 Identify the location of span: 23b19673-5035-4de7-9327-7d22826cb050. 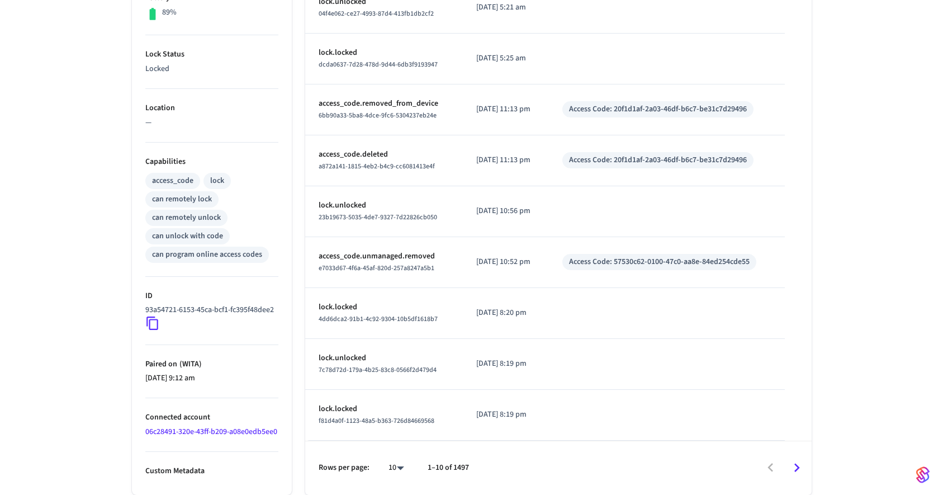
(378, 217).